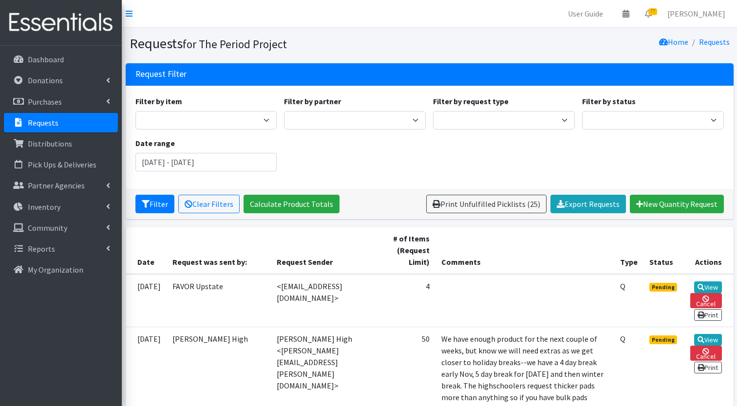  I want to click on a: Community, so click(61, 228).